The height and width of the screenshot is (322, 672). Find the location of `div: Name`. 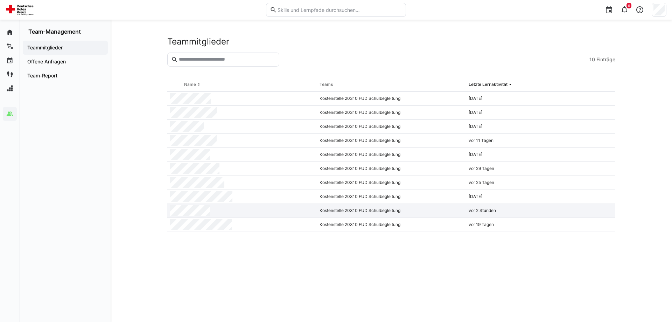

div: Name is located at coordinates (190, 84).